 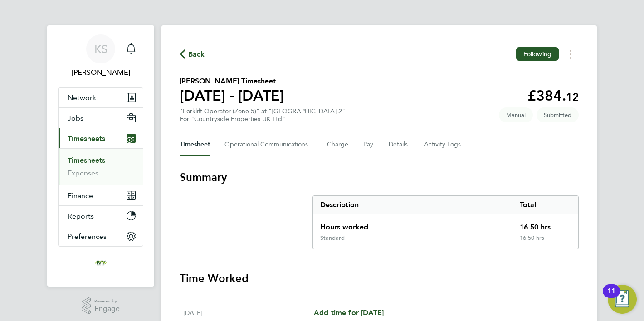 I want to click on div: Timesheets, so click(x=101, y=166).